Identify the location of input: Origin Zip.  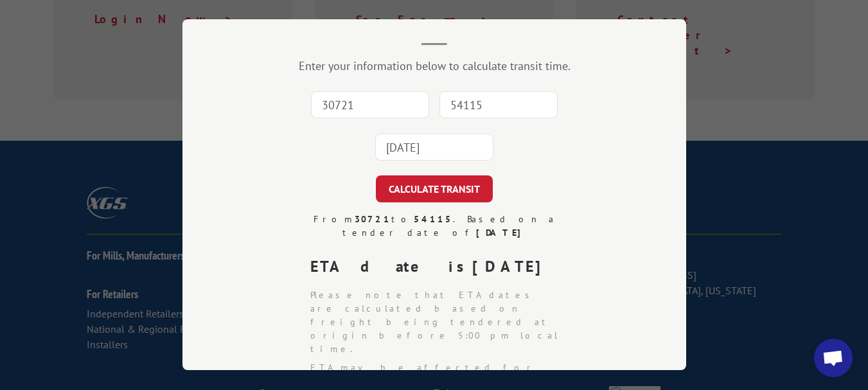
(370, 104).